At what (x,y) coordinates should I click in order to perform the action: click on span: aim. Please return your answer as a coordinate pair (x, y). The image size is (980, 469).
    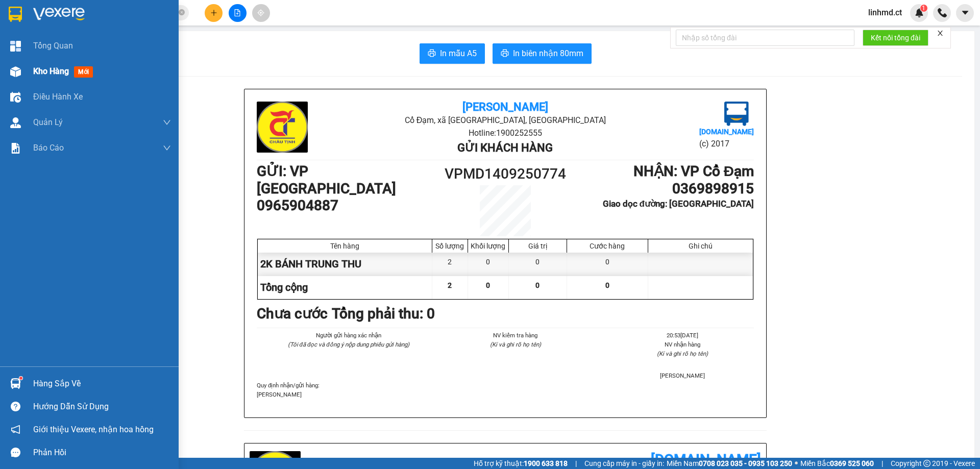
    Looking at the image, I should click on (261, 12).